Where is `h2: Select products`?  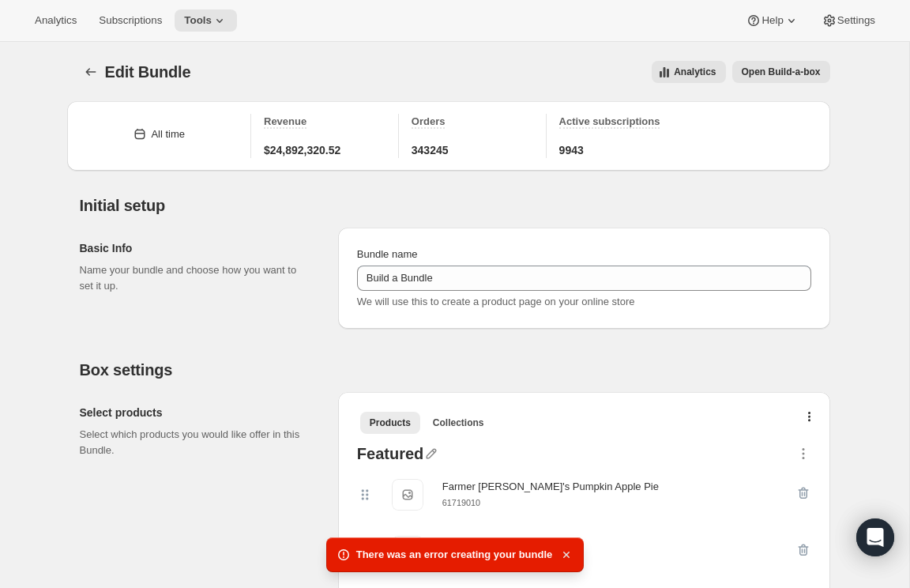 h2: Select products is located at coordinates (196, 413).